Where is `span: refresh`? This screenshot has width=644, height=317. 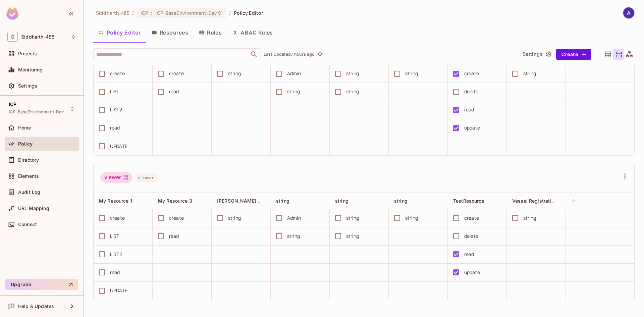
span: refresh is located at coordinates (320, 55).